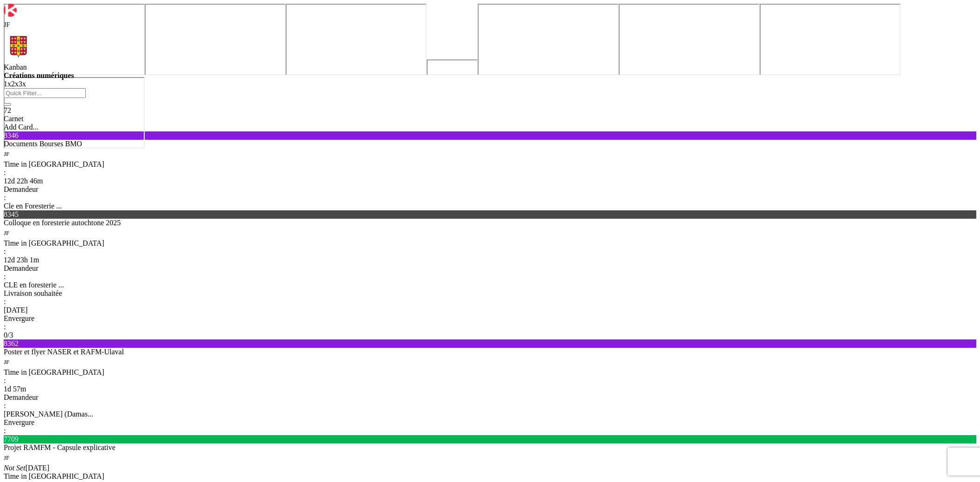  Describe the element at coordinates (490, 140) in the screenshot. I see `div: 8346Documents Bourses BMO` at that location.